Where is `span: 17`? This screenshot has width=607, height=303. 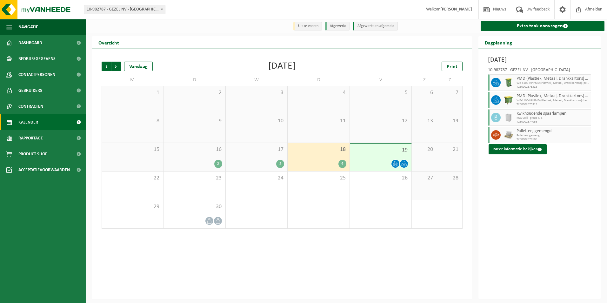
span: 17 is located at coordinates (257, 150).